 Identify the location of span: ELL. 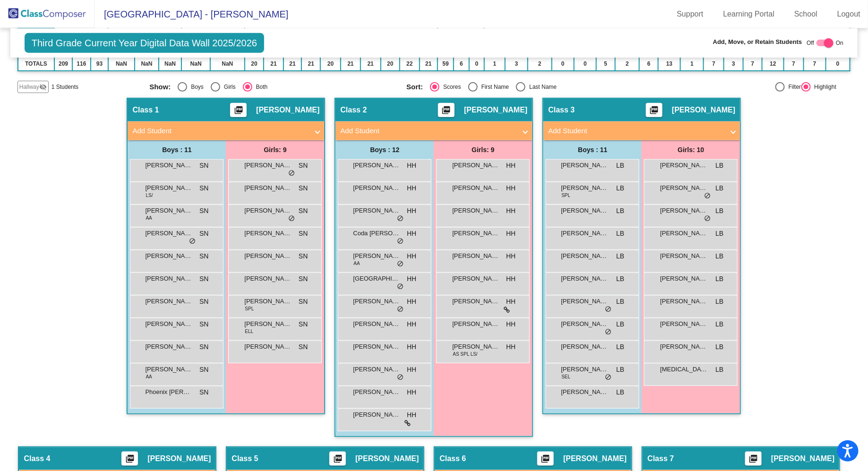
(249, 331).